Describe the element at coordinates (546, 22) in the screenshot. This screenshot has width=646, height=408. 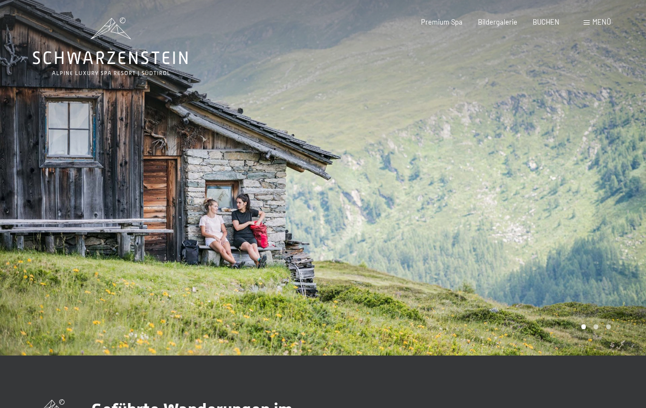
I see `a: BUCHEN` at that location.